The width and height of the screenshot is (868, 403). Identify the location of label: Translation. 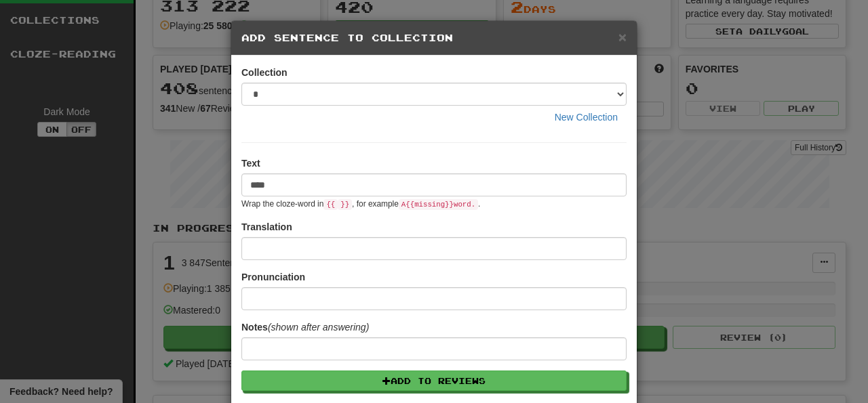
(266, 227).